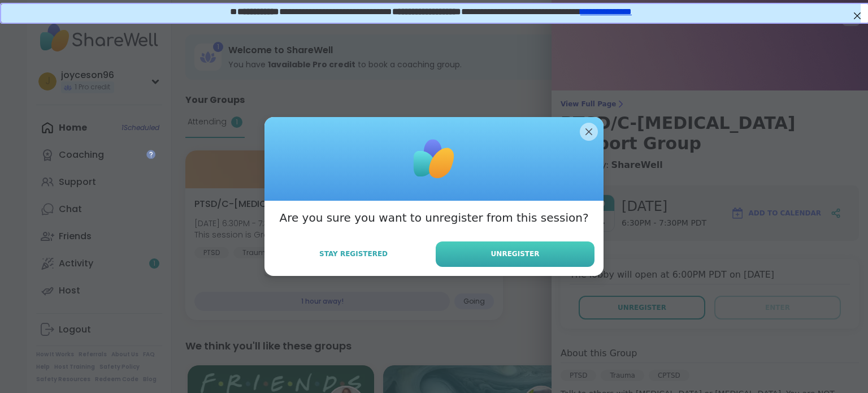 The image size is (868, 393). What do you see at coordinates (515, 254) in the screenshot?
I see `span: Unregister` at bounding box center [515, 254].